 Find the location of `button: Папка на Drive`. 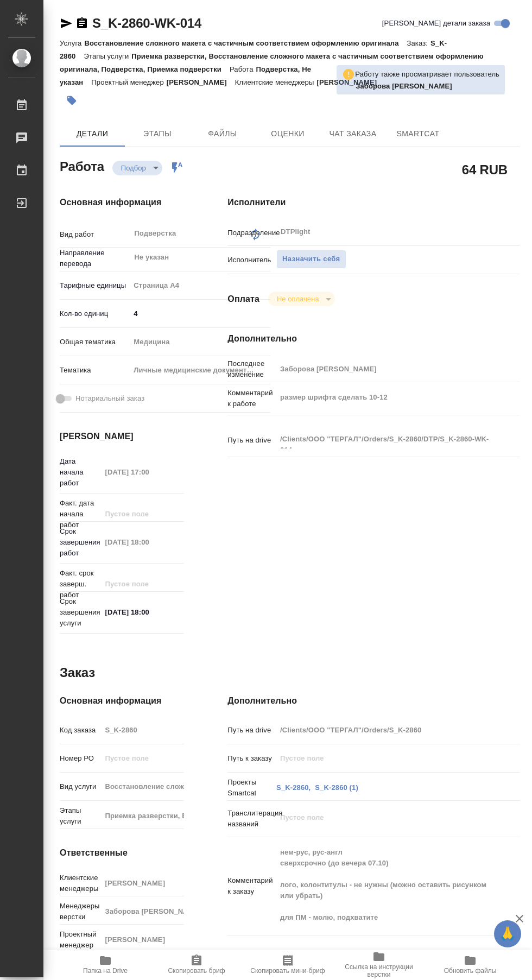

button: Папка на Drive is located at coordinates (106, 964).